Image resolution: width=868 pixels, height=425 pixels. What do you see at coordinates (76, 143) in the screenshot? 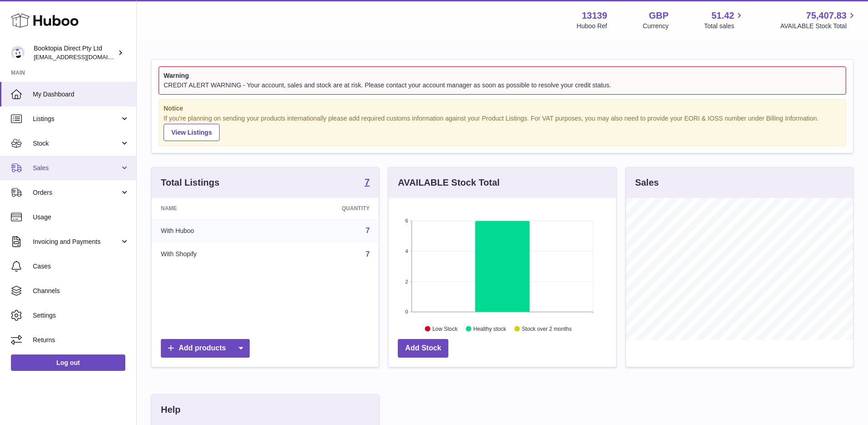
I see `span: Stock` at bounding box center [76, 143].